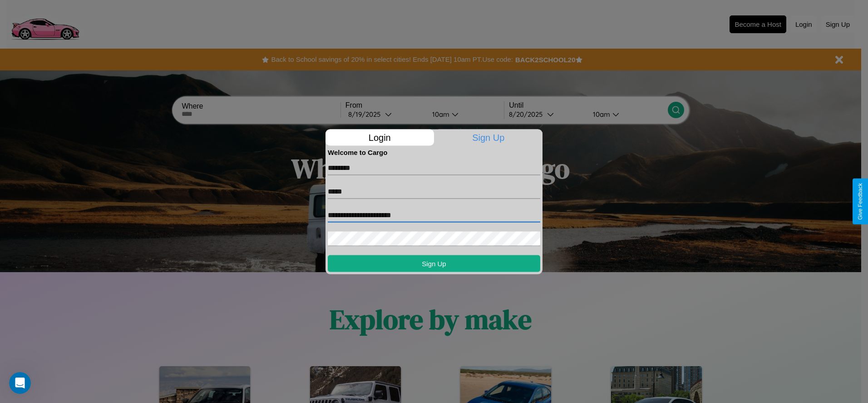  What do you see at coordinates (434, 152) in the screenshot?
I see `h4: Welcome to Cargo` at bounding box center [434, 152].